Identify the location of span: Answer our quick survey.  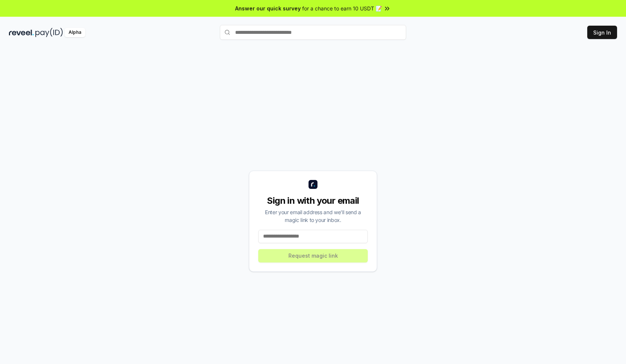
(268, 8).